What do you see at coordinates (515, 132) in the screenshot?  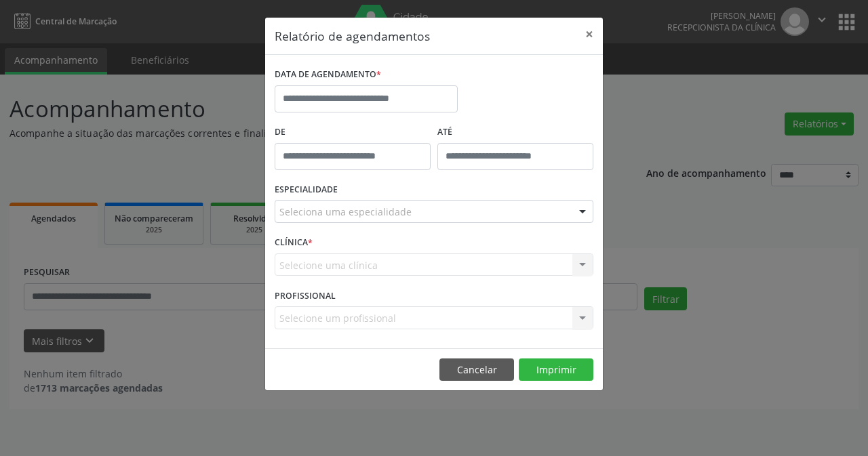 I see `label: ATÉ` at bounding box center [515, 132].